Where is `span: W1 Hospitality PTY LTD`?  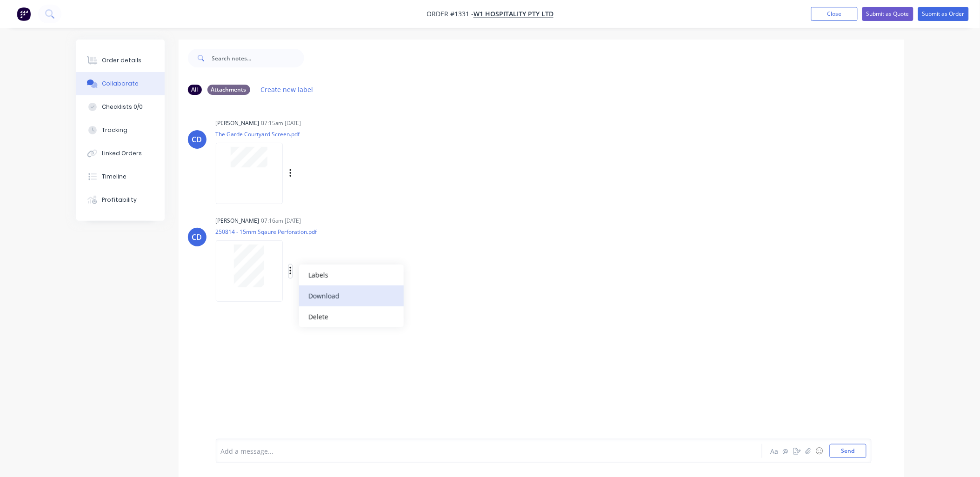 span: W1 Hospitality PTY LTD is located at coordinates (513, 14).